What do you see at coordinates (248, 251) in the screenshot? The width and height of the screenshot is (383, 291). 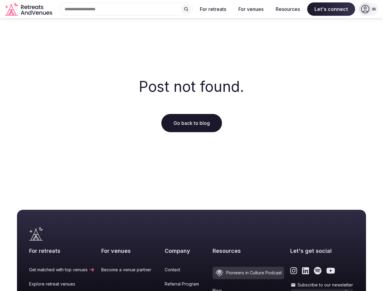 I see `h2: Resources` at bounding box center [248, 251].